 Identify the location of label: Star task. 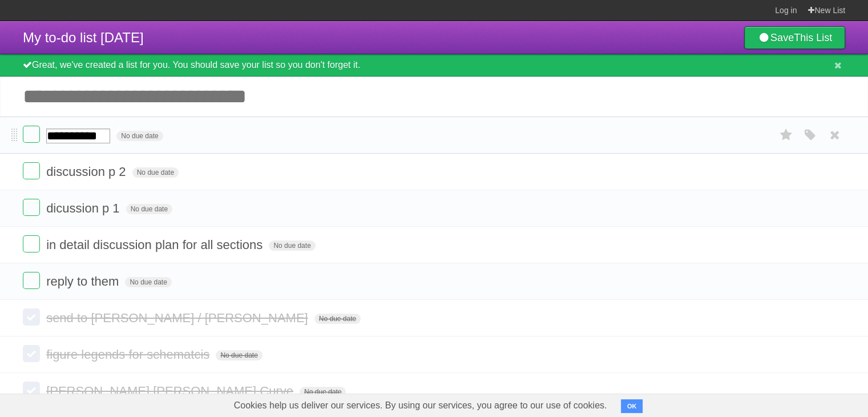
(786, 135).